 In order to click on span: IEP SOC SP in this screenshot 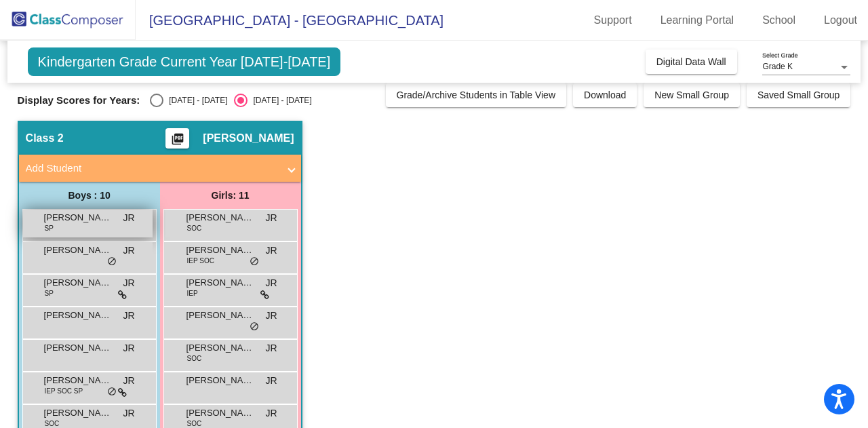, I will do `click(63, 391)`.